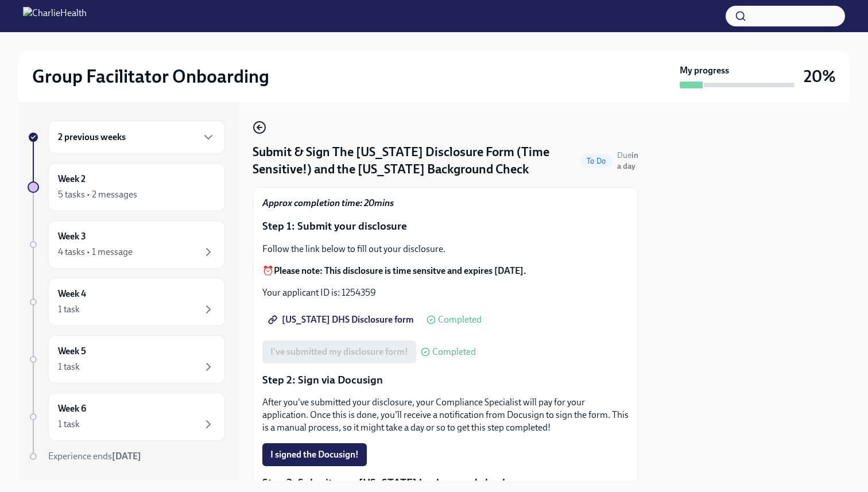 Image resolution: width=868 pixels, height=492 pixels. I want to click on a: Week 34 tasks • 1 message, so click(126, 244).